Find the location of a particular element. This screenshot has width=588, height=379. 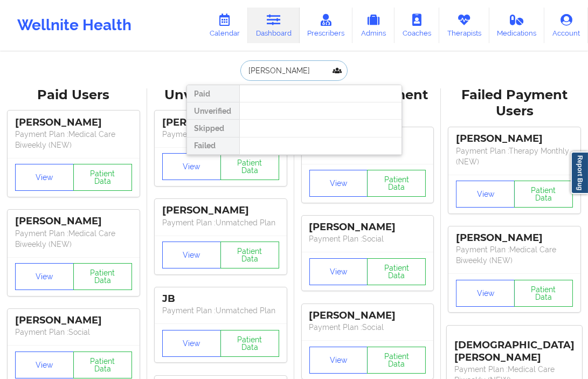

a: Medications is located at coordinates (517, 25).